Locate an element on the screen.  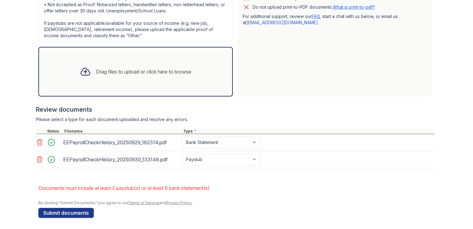
p: Do not upload print-to-PDF documents. is located at coordinates (314, 7).